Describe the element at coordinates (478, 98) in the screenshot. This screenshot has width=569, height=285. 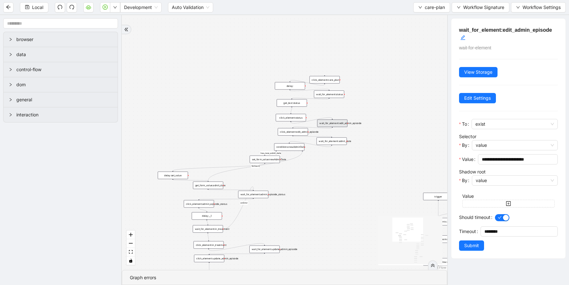
I see `span: Edit Settings` at that location.